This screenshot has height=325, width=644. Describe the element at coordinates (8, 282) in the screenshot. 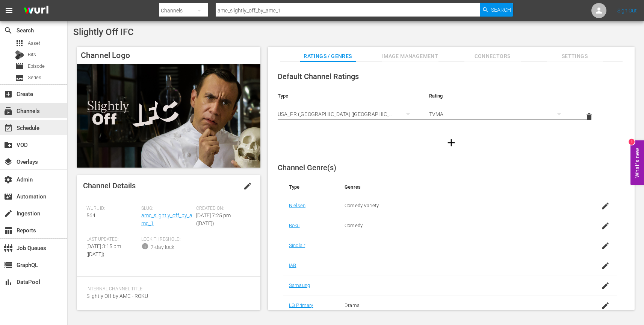

I see `span: DataPool` at that location.